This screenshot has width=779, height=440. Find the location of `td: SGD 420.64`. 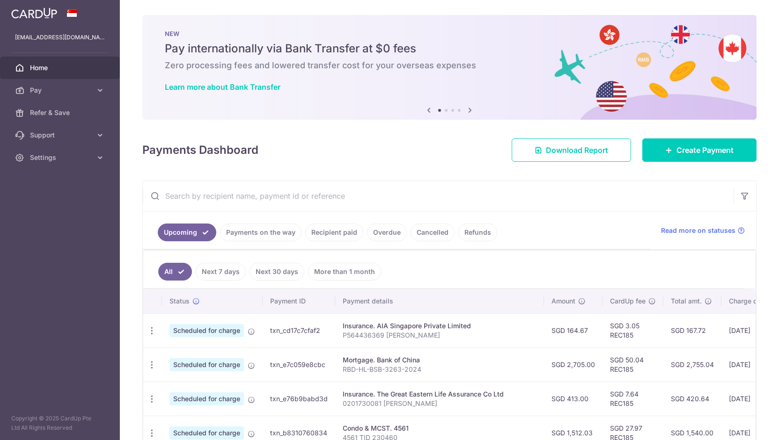

td: SGD 420.64 is located at coordinates (692, 399).